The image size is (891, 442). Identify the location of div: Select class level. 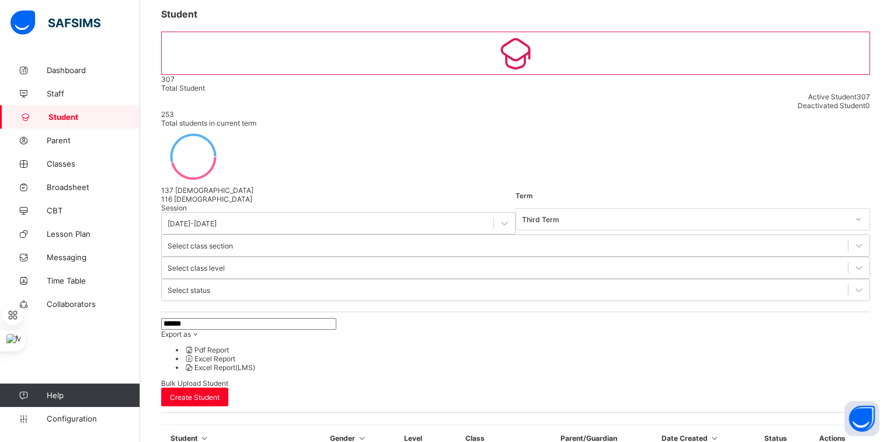
(196, 268).